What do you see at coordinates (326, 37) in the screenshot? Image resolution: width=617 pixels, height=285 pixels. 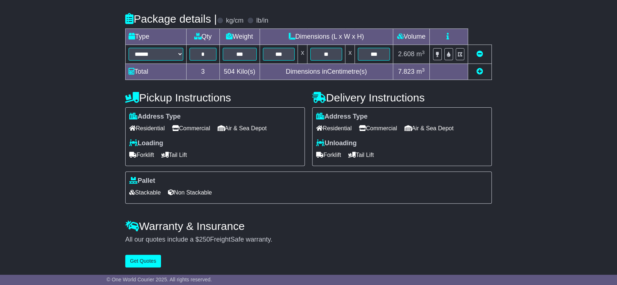 I see `td: Dimensions (L x W x H)` at bounding box center [326, 37].